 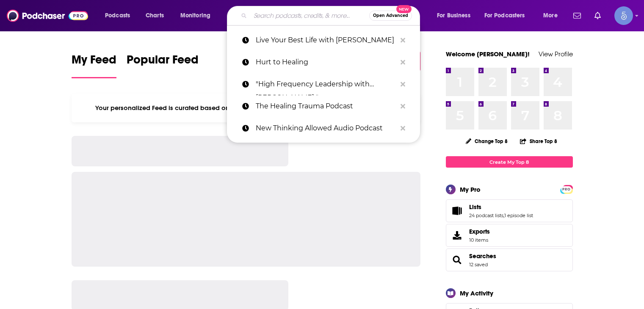 I want to click on p: "High Frequency Leadership with Samantha Warren ", so click(x=326, y=84).